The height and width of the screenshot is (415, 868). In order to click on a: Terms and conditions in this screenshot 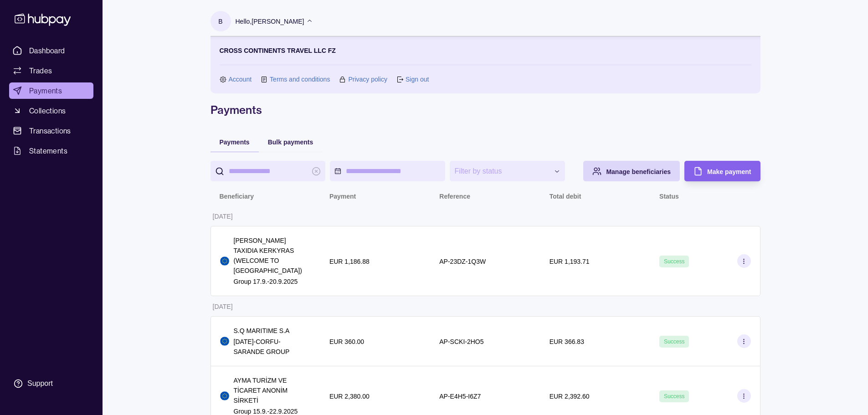, I will do `click(300, 80)`.